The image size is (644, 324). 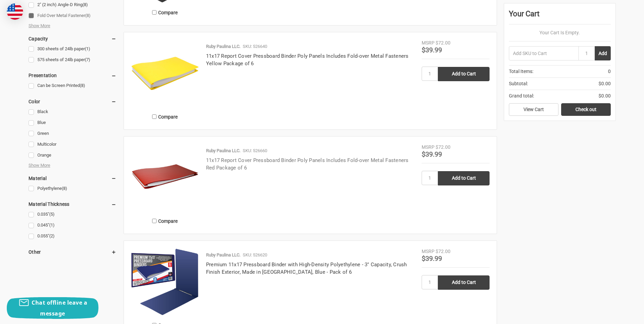 What do you see at coordinates (72, 112) in the screenshot?
I see `a: Black` at bounding box center [72, 112].